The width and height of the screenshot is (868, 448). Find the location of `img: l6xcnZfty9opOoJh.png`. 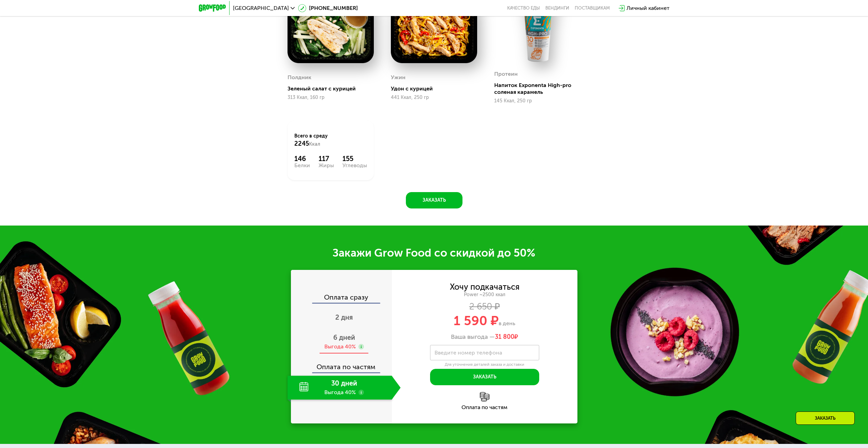

img: l6xcnZfty9opOoJh.png is located at coordinates (485, 397).